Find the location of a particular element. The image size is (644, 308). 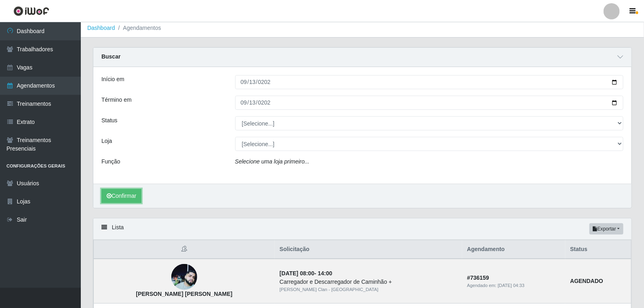

strong: # 736159 is located at coordinates (478, 278).